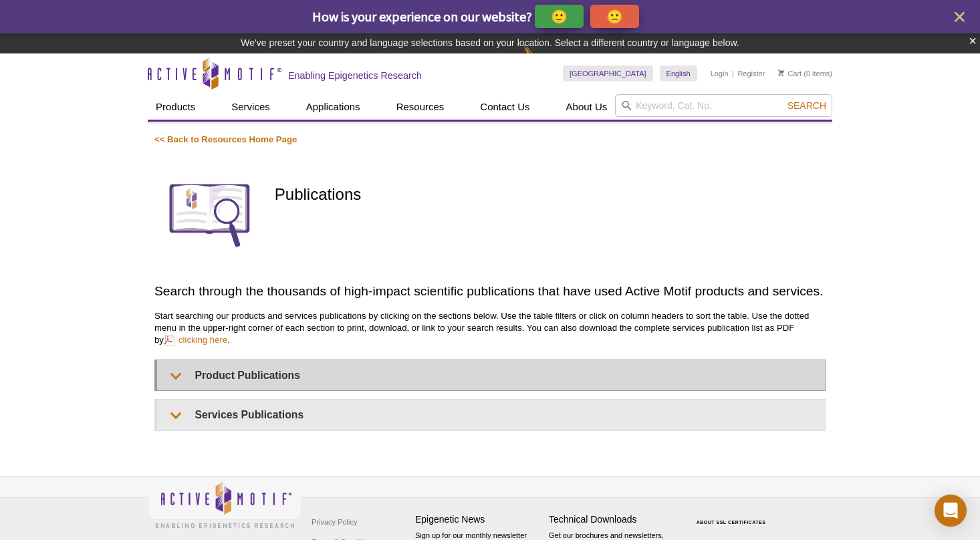 The image size is (980, 540). Describe the element at coordinates (209, 214) in the screenshot. I see `img: Publications` at that location.